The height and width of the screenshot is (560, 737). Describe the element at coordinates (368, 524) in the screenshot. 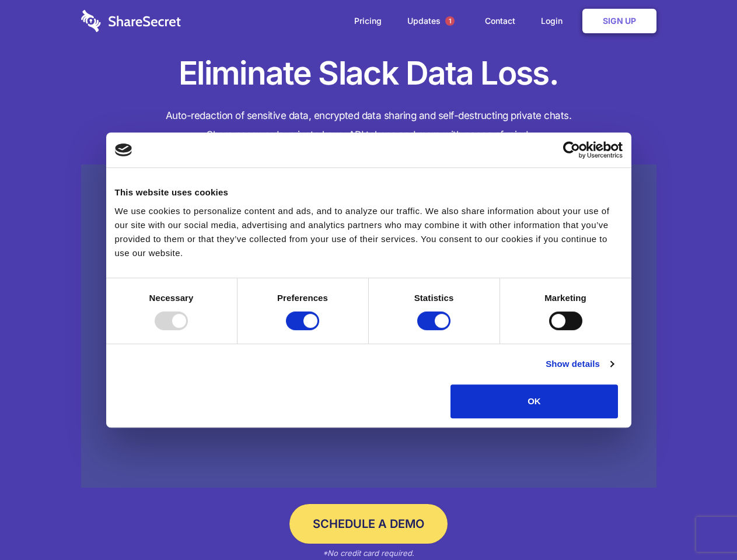

I see `a: Schedule a Demo` at that location.